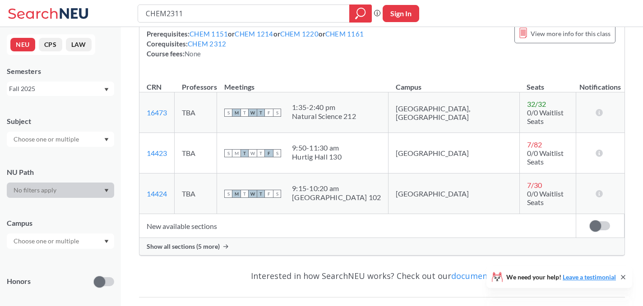 This screenshot has width=643, height=306. Describe the element at coordinates (382, 276) in the screenshot. I see `div: Interested in how SearchNEU works? Check out our` at that location.